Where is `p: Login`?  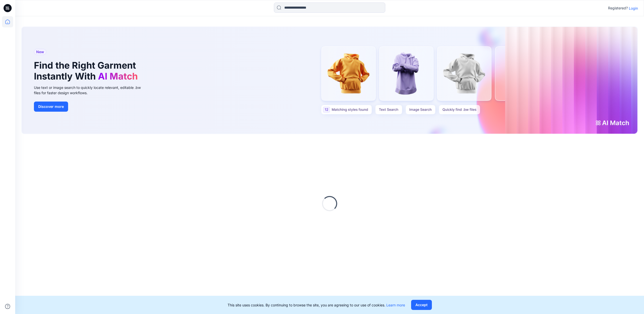
p: Login is located at coordinates (633, 8).